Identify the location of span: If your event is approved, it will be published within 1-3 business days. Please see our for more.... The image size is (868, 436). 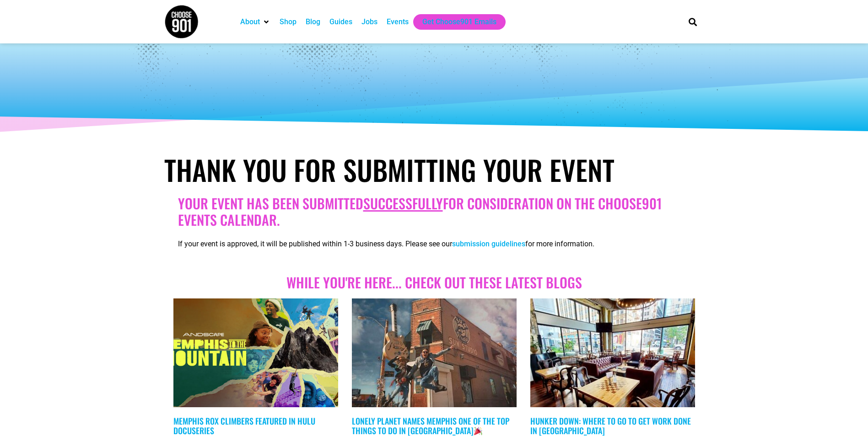
(386, 244).